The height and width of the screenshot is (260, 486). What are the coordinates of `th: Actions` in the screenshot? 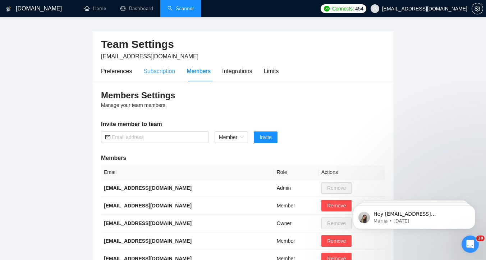 It's located at (352, 172).